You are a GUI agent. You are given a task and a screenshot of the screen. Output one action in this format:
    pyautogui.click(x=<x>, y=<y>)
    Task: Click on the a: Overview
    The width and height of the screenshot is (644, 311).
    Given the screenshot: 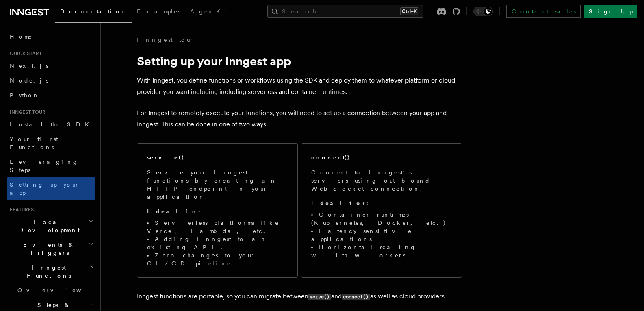 What is the action you would take?
    pyautogui.click(x=55, y=290)
    